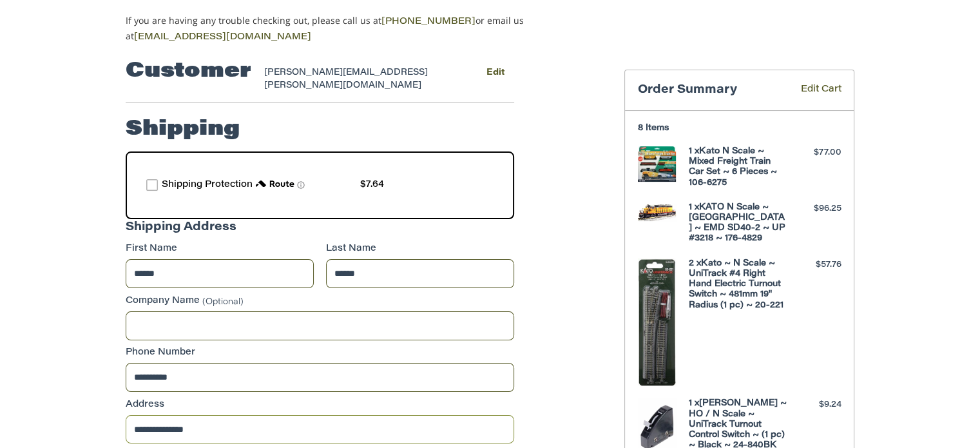  What do you see at coordinates (181, 230) in the screenshot?
I see `legend: Shipping Address` at bounding box center [181, 230].